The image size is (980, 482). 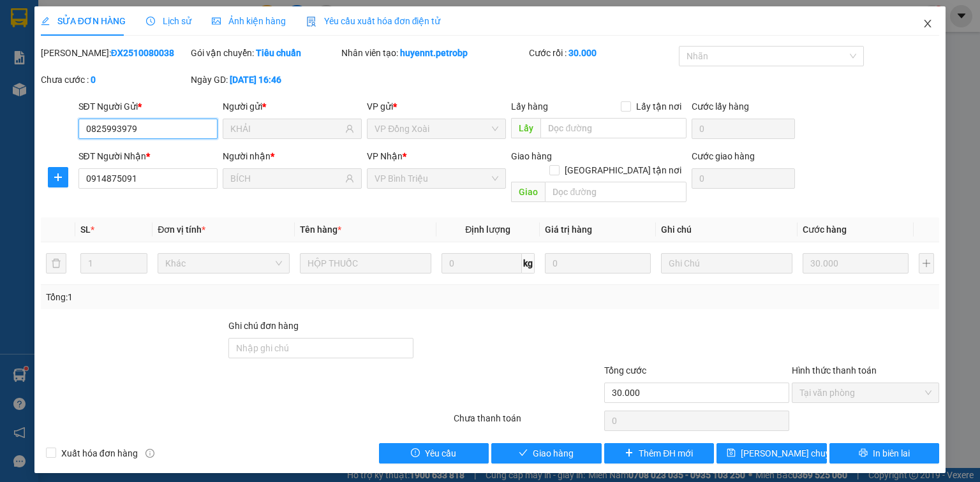 I want to click on button: printerIn biên lai, so click(x=884, y=454).